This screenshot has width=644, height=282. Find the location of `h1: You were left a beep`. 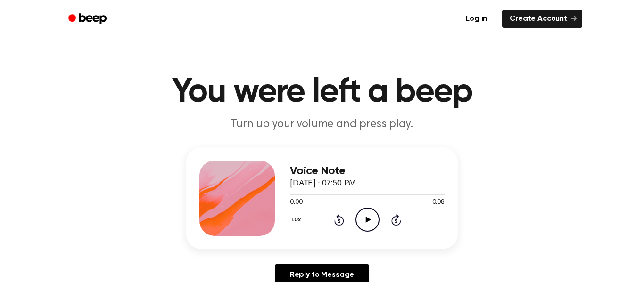

h1: You were left a beep is located at coordinates (322, 92).